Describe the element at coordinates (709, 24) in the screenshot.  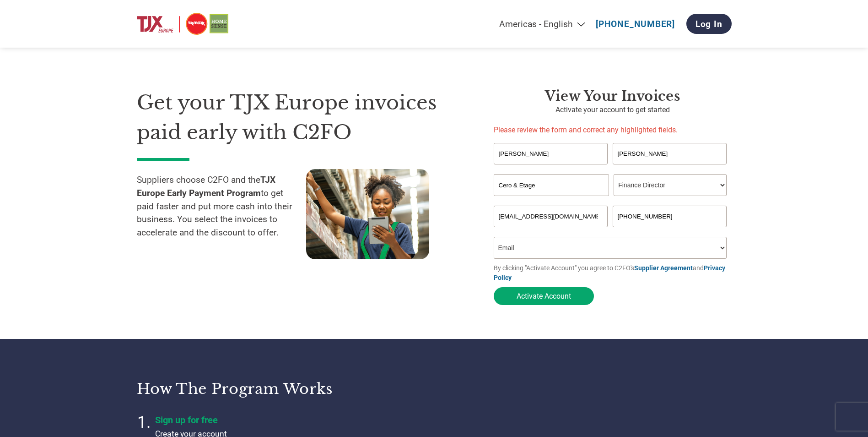
I see `a: Log In` at that location.